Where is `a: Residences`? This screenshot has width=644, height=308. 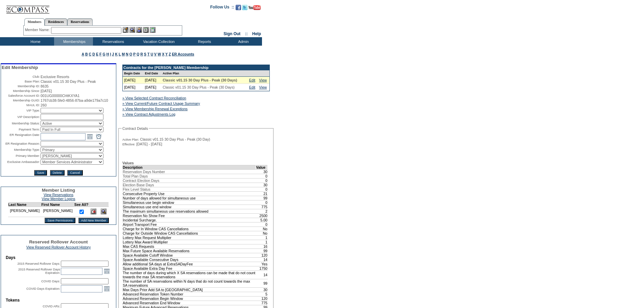
a: Residences is located at coordinates (56, 22).